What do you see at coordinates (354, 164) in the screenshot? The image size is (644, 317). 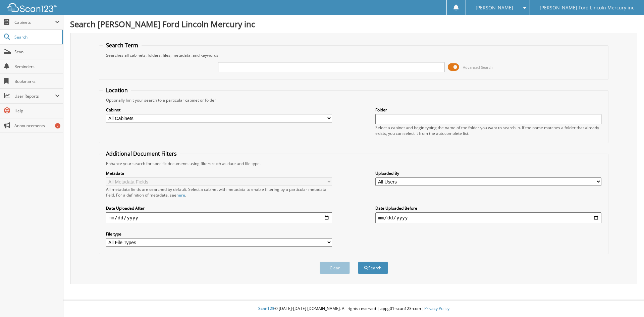 I see `div: Enhance your search for specific documents using filters such as date and file type.` at bounding box center [354, 164].